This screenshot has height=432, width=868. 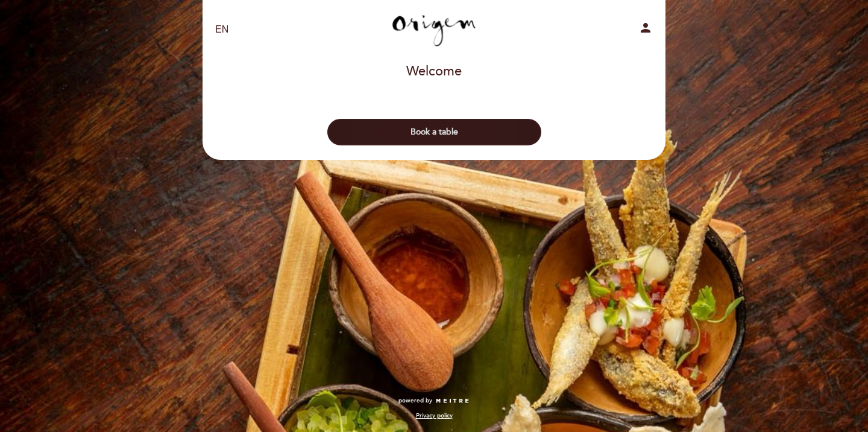 I want to click on span: powered by, so click(x=416, y=401).